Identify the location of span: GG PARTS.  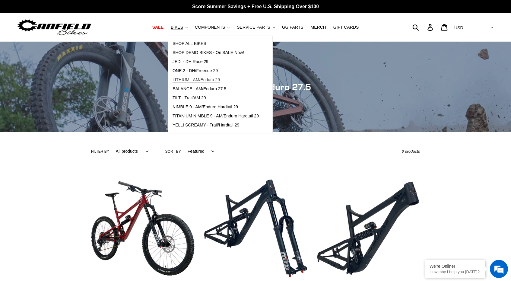
(293, 27).